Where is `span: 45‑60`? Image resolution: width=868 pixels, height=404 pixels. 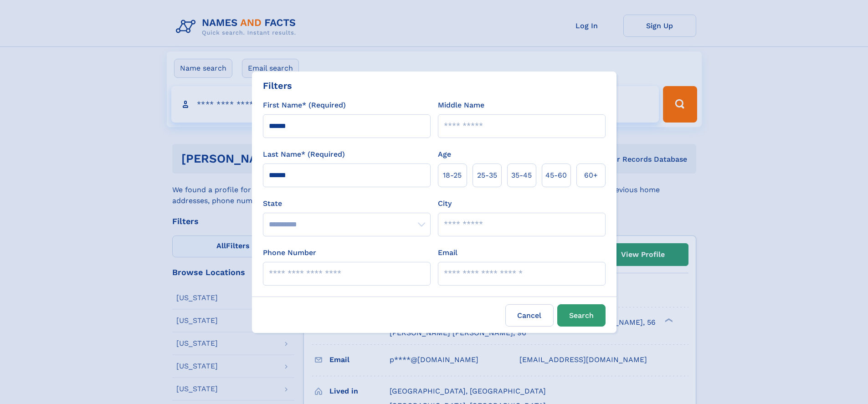 span: 45‑60 is located at coordinates (556, 175).